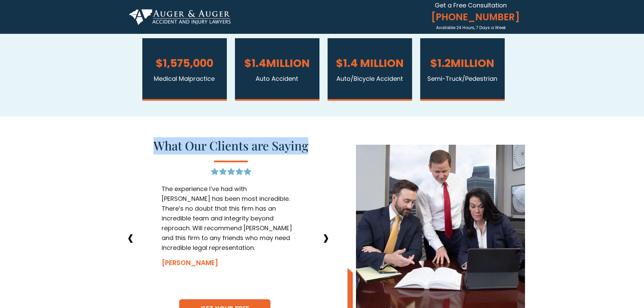 The width and height of the screenshot is (644, 308). What do you see at coordinates (185, 63) in the screenshot?
I see `span: $1,575,000` at bounding box center [185, 63].